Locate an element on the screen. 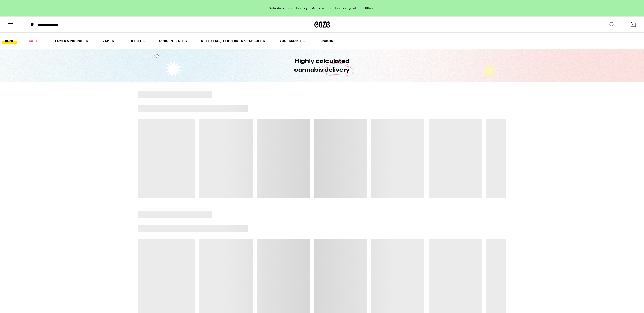 This screenshot has height=313, width=644. a: FLOWER & PREROLLS is located at coordinates (70, 41).